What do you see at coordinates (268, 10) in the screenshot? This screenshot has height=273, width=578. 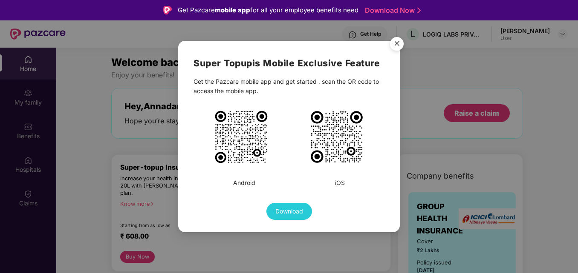 I see `div: Get Pazcare for all your employee benefits need` at bounding box center [268, 10].